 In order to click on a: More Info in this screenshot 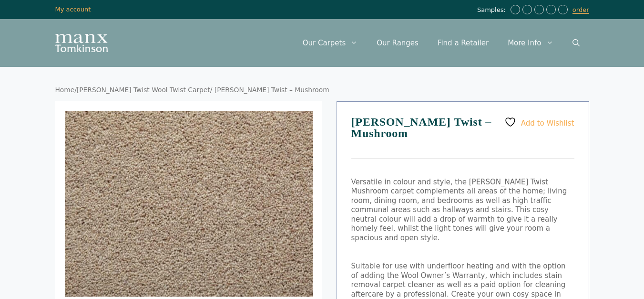, I will do `click(530, 43)`.